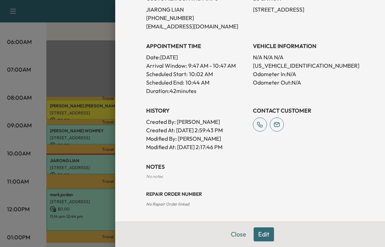  What do you see at coordinates (197, 66) in the screenshot?
I see `p: Arrival Window:` at bounding box center [197, 66].